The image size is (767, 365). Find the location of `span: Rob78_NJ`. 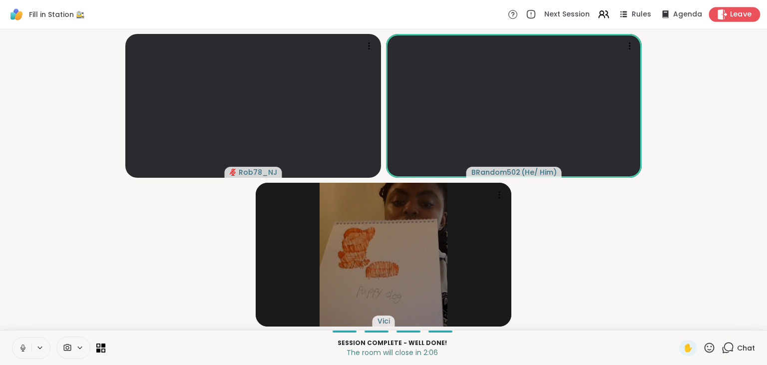

span: Rob78_NJ is located at coordinates (258, 172).